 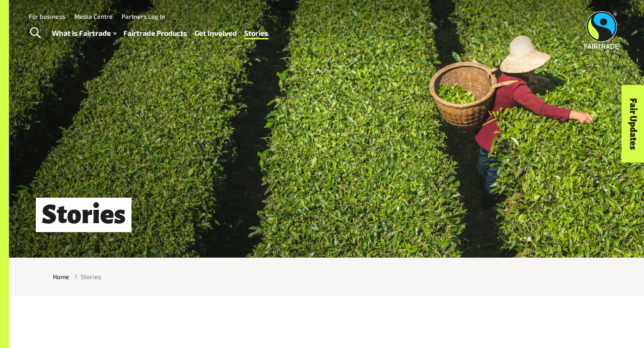 I want to click on a: Fairtrade Products, so click(x=155, y=33).